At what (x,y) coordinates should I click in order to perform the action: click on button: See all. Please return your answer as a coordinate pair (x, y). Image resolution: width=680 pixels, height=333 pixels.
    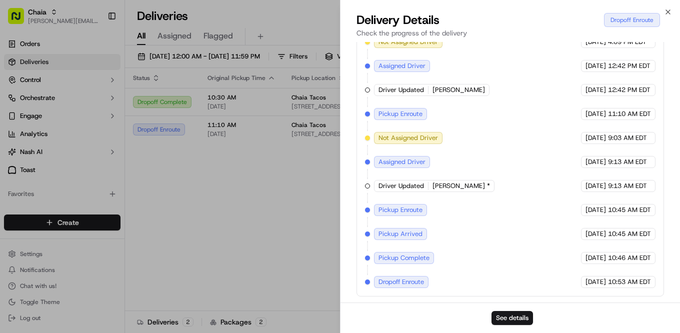
    Looking at the image, I should click on (169, 134).